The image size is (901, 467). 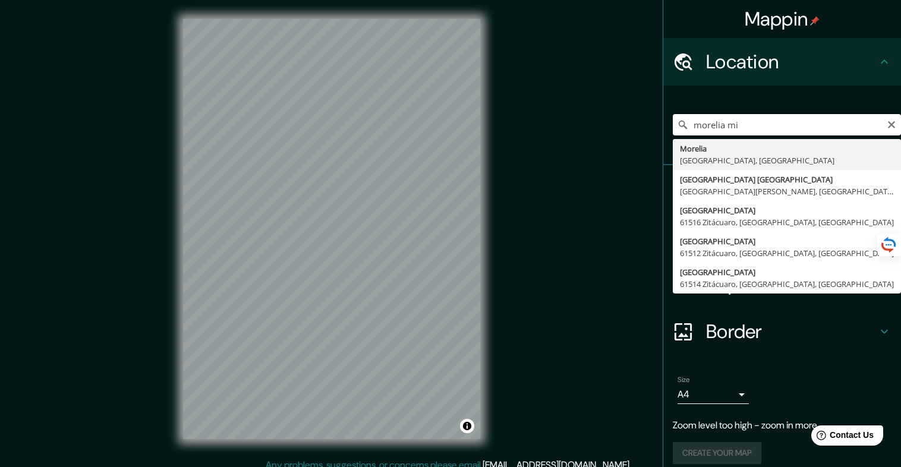 What do you see at coordinates (892, 124) in the screenshot?
I see `button: Clear` at bounding box center [892, 124].